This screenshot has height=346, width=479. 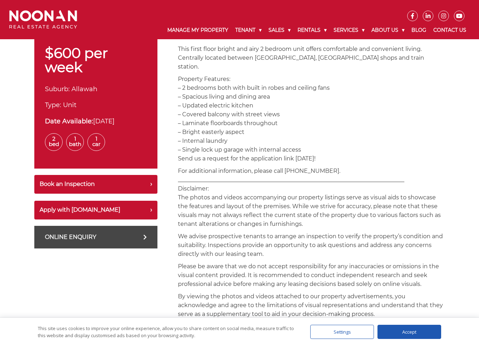 What do you see at coordinates (311, 305) in the screenshot?
I see `p: By viewing the photos and videos attached to our property advertisements, you acknowledge and agr...` at bounding box center [311, 305].